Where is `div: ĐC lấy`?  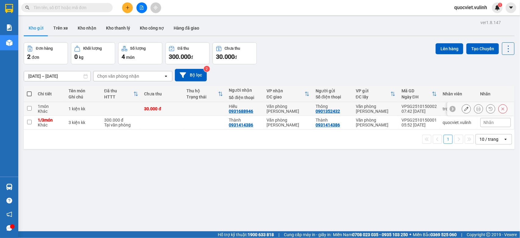 div: ĐC lấy is located at coordinates (373, 97).